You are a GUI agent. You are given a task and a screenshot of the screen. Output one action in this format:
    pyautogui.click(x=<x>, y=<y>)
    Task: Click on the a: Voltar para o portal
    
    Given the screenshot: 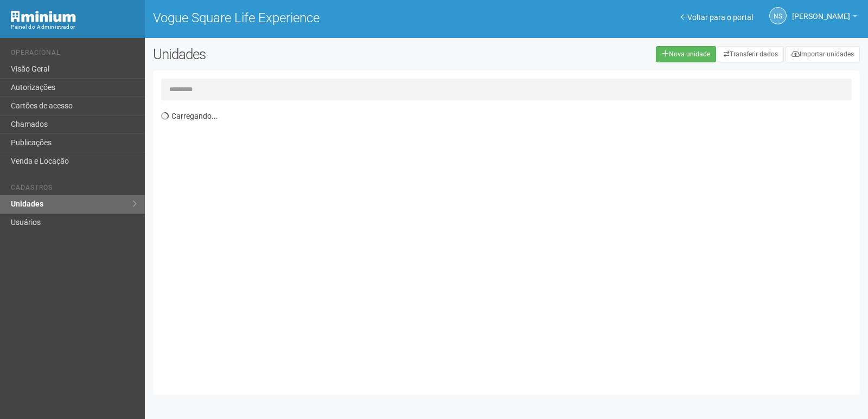 What is the action you would take?
    pyautogui.click(x=717, y=18)
    